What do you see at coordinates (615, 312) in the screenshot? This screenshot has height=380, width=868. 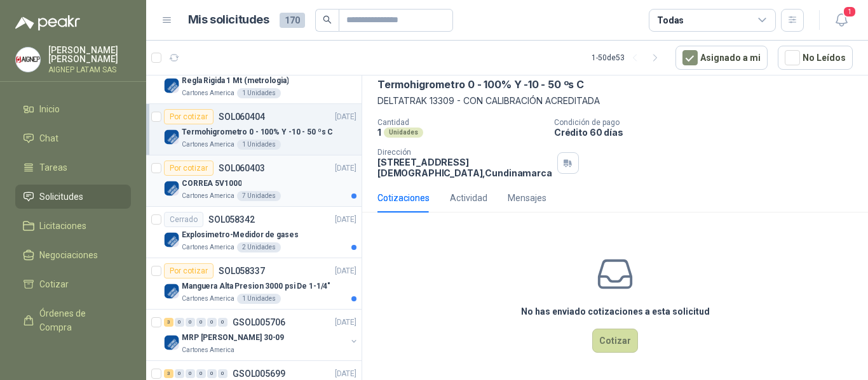 I see `h3: No has enviado cotizaciones a esta solicitud` at bounding box center [615, 312].